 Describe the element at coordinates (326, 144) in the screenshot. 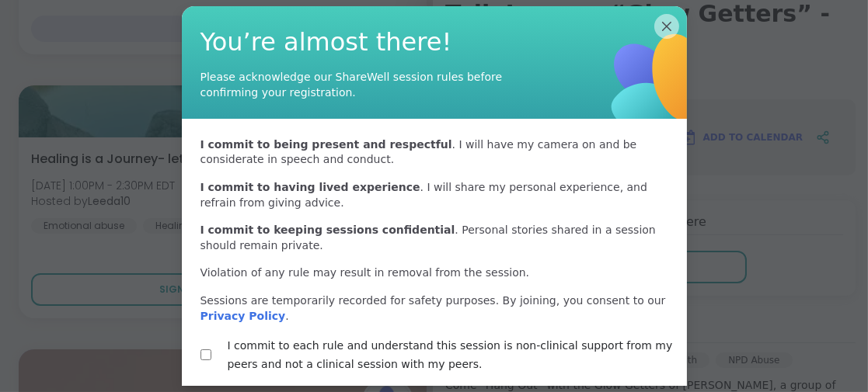

I see `b: I commit to being present and respectful` at that location.